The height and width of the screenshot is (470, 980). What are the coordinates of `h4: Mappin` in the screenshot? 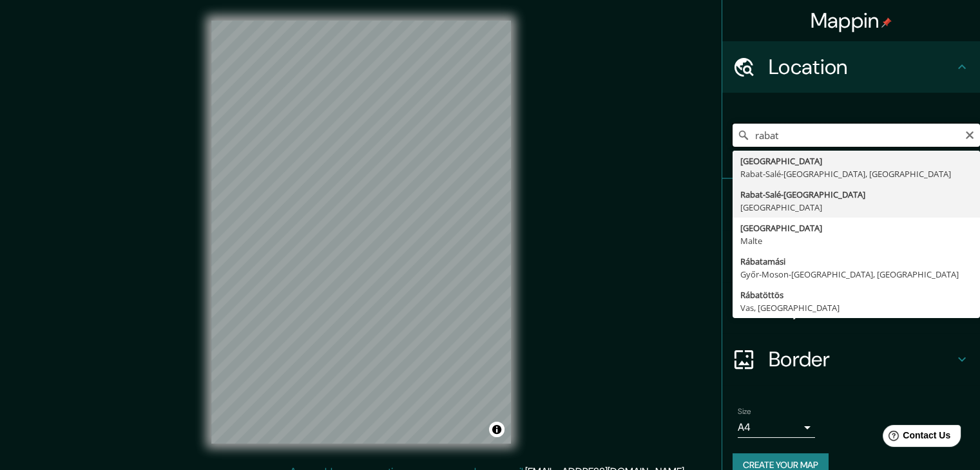 It's located at (851, 20).